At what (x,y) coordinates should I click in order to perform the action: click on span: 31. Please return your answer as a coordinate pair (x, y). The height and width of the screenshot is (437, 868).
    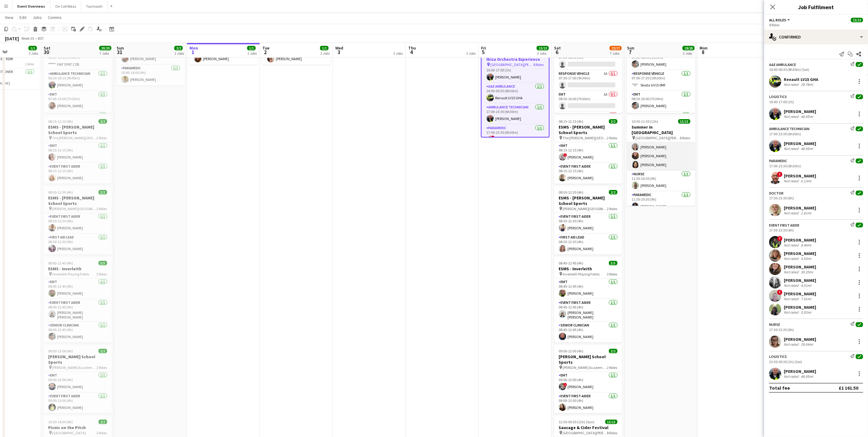
    Looking at the image, I should click on (120, 52).